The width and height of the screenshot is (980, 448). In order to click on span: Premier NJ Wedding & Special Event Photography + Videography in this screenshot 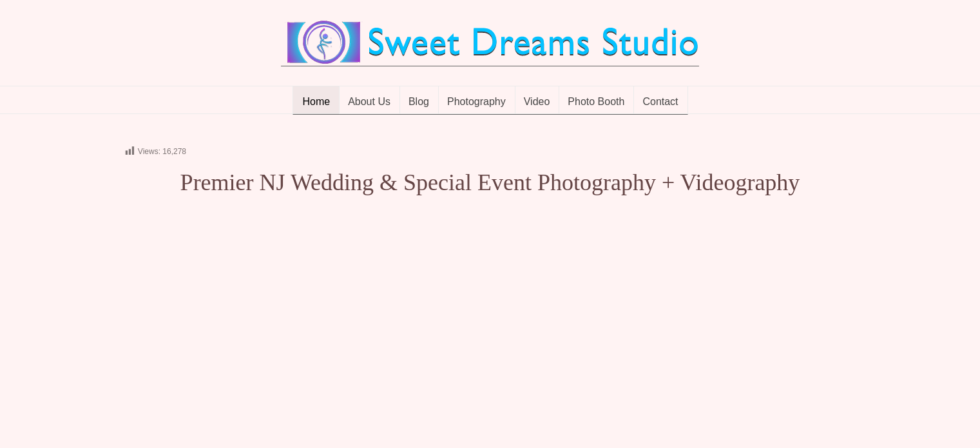, I will do `click(490, 183)`.